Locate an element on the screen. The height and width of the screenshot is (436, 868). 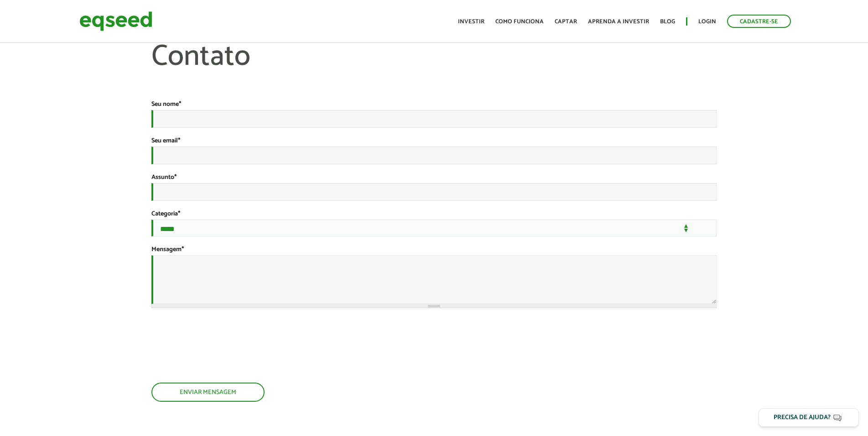
a: Aprenda a investir is located at coordinates (618, 21).